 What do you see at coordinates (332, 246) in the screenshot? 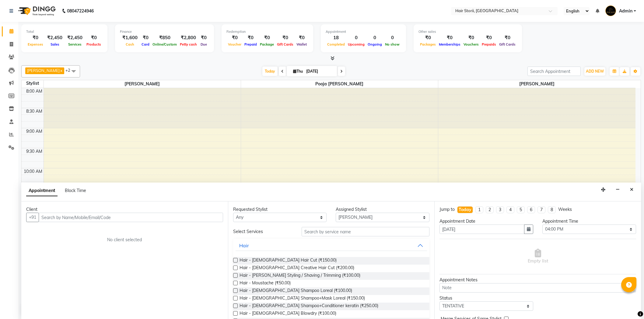
I see `button: Hair` at bounding box center [332, 246].